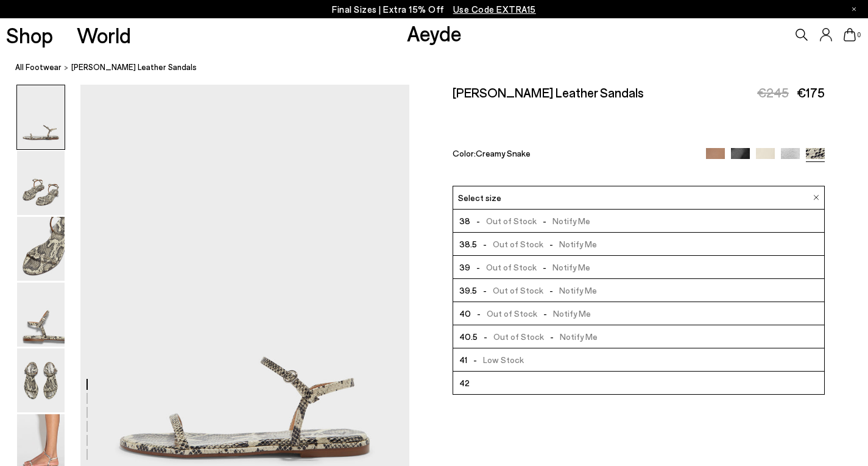 This screenshot has height=466, width=868. Describe the element at coordinates (41, 249) in the screenshot. I see `img: Nettie Leather Sandals - Image 3` at that location.